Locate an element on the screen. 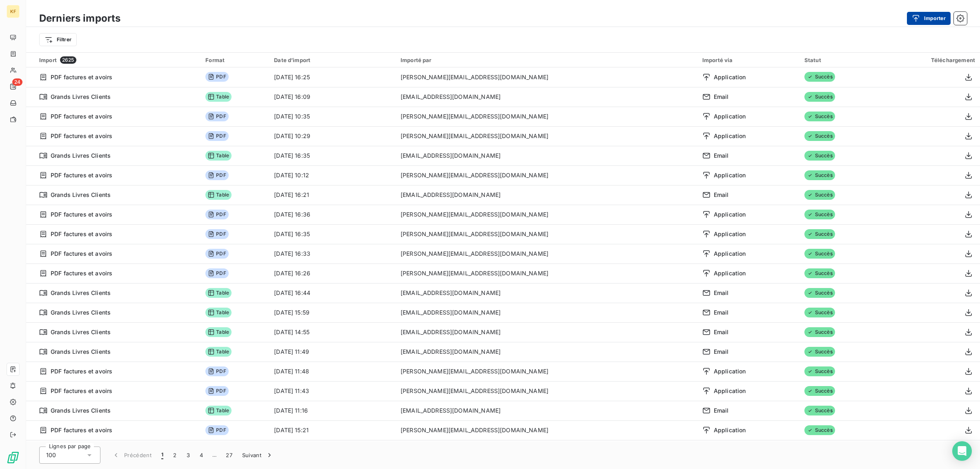 Image resolution: width=980 pixels, height=469 pixels. div: Import is located at coordinates (117, 60).